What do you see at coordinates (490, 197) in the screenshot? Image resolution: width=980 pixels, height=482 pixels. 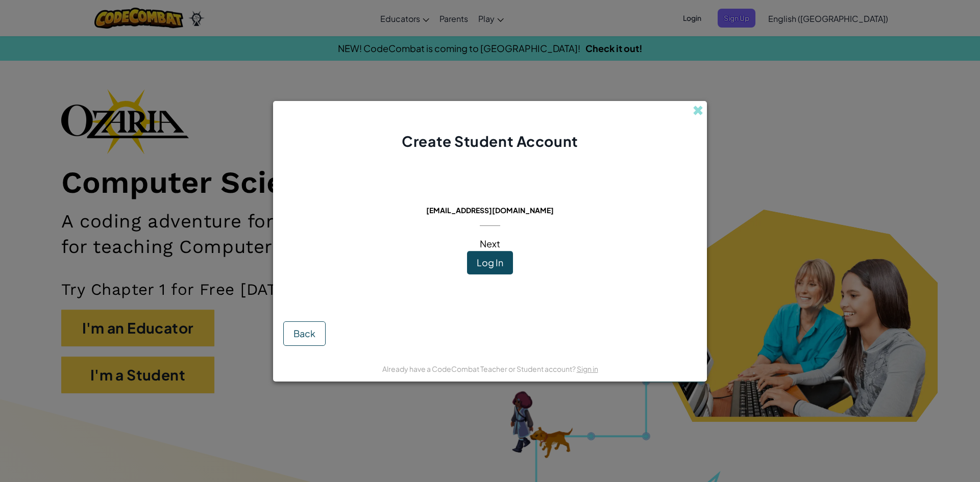 I see `span: This email is already in use:` at bounding box center [490, 197].